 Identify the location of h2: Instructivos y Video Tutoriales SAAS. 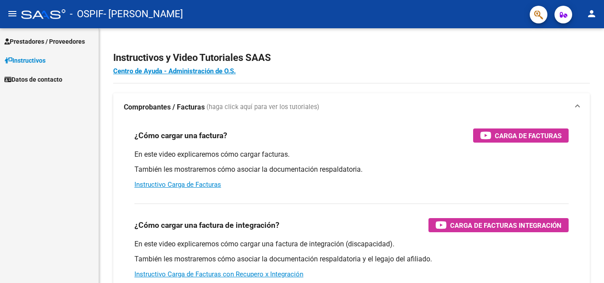
(352, 58).